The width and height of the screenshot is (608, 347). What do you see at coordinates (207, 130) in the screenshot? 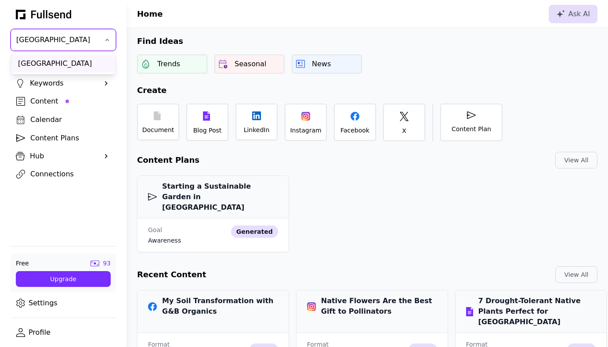
I see `div: Blog Post` at bounding box center [207, 130].